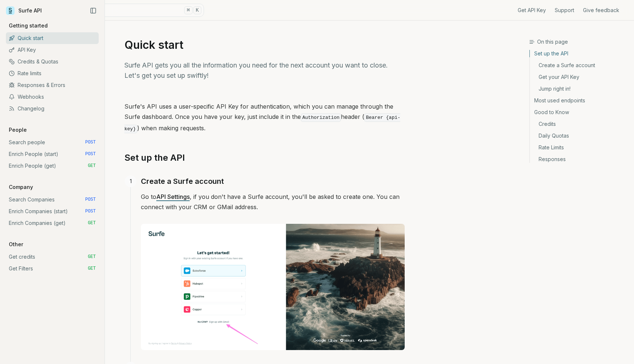  What do you see at coordinates (112, 10) in the screenshot?
I see `button: Search⌘K` at bounding box center [112, 10].